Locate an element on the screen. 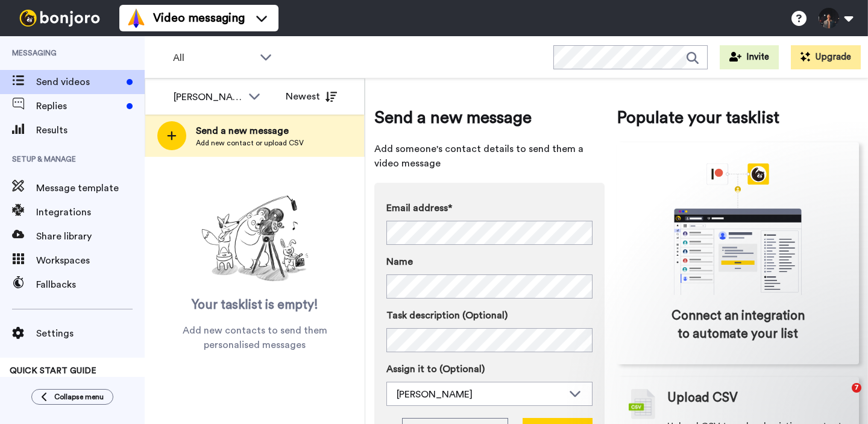 The image size is (868, 424). span: Send videos is located at coordinates (79, 82).